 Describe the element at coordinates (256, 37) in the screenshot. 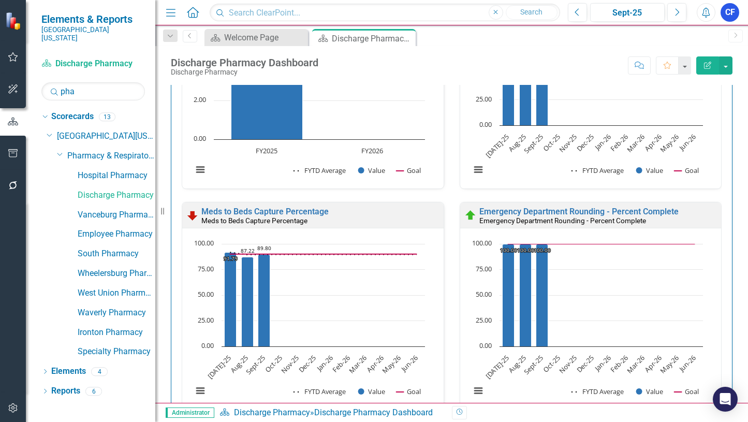

I see `a: Welcome Page` at that location.